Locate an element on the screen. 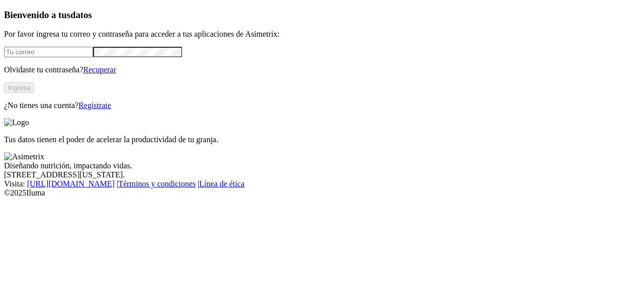 This screenshot has width=644, height=298. a: Línea de ética is located at coordinates (222, 184).